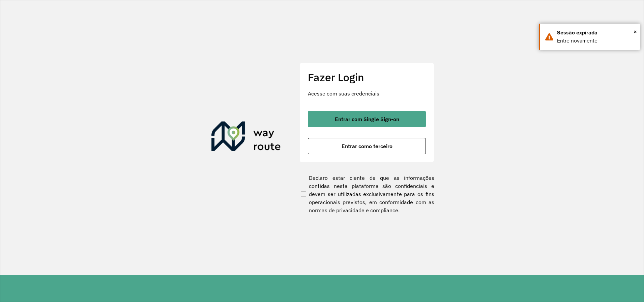 This screenshot has width=644, height=302. I want to click on span: Entrar com Single Sign-on, so click(367, 119).